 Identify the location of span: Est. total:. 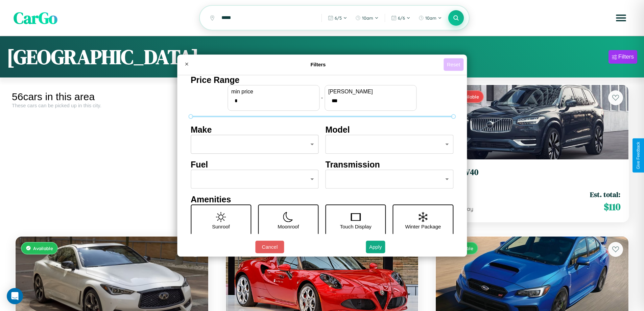
(605, 194).